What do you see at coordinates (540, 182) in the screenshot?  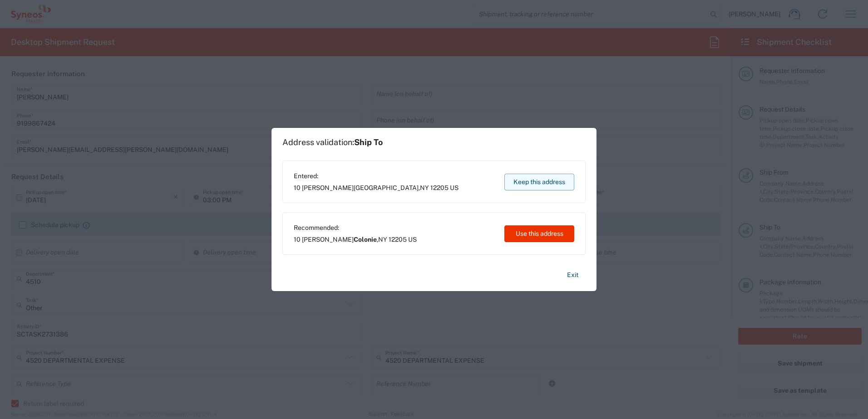 I see `button: Keep this address` at bounding box center [540, 182].